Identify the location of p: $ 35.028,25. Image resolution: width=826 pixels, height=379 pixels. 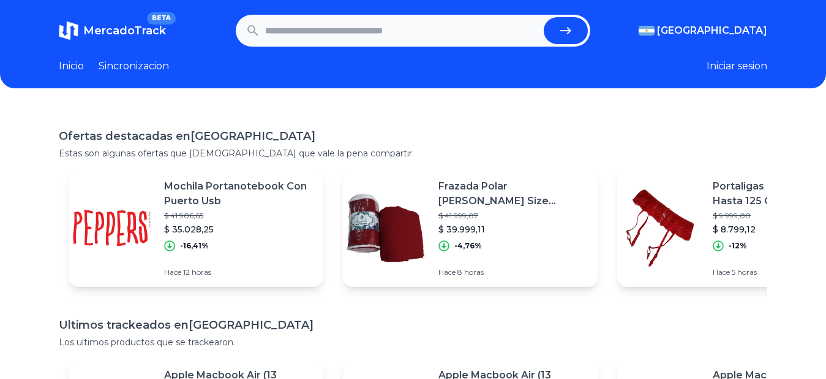
(239, 229).